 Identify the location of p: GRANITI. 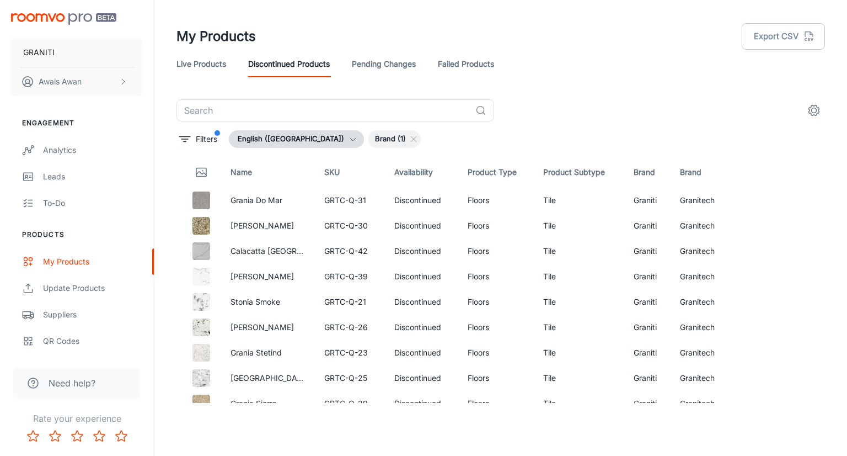
(39, 52).